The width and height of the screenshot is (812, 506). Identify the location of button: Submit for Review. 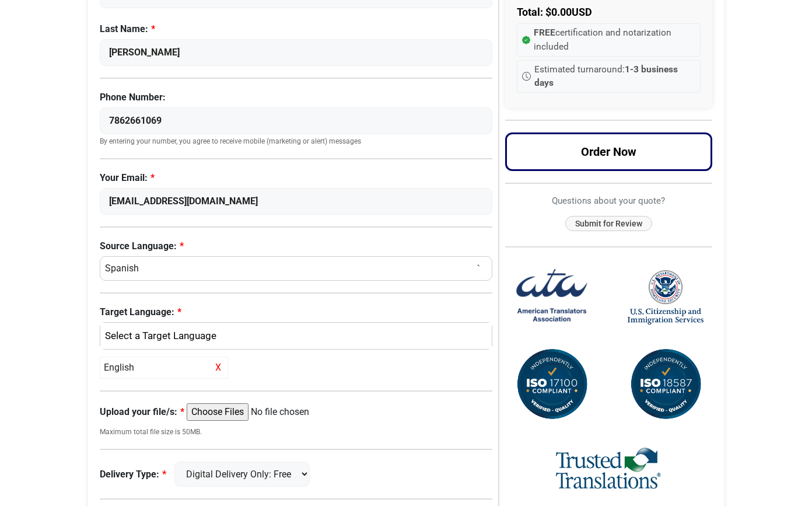
(608, 224).